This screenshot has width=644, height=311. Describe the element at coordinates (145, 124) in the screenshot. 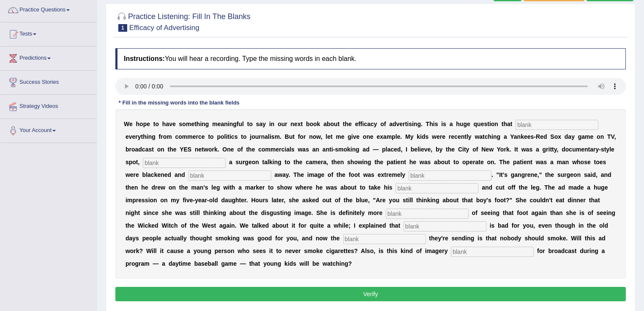

I see `b: p` at that location.